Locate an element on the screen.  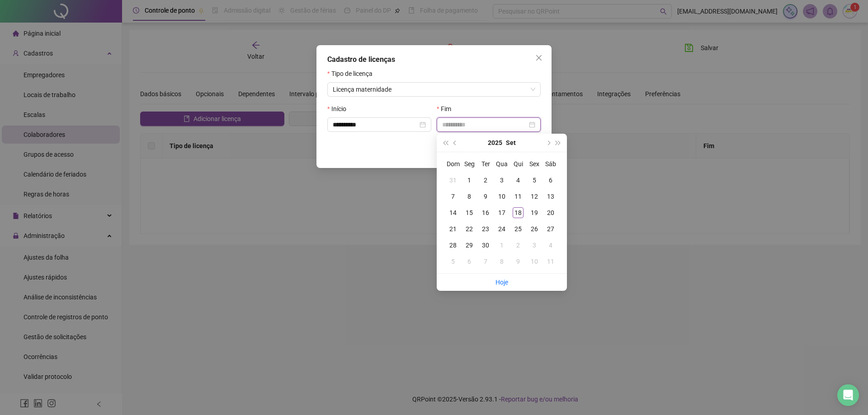
td: 2025-10-07 is located at coordinates (485, 262).